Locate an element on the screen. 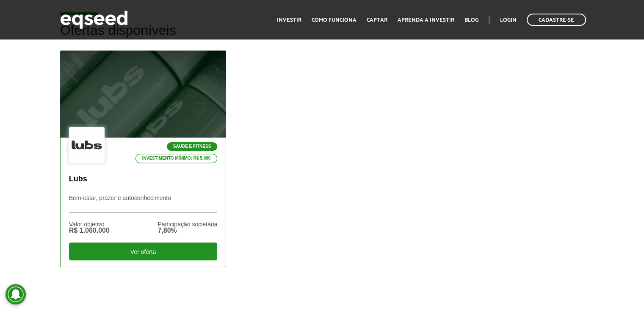 Image resolution: width=644 pixels, height=310 pixels. a: Blog is located at coordinates (472, 20).